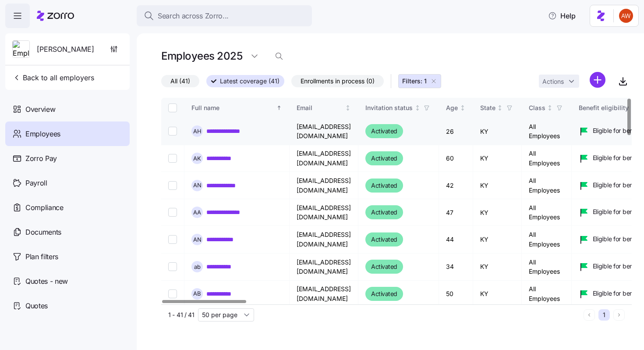 The height and width of the screenshot is (350, 644). I want to click on button: Filters: 1, so click(420, 81).